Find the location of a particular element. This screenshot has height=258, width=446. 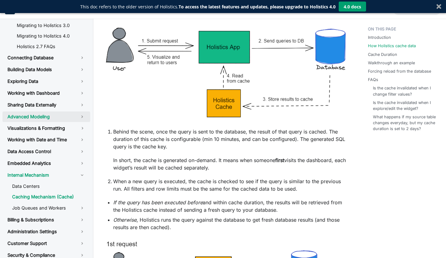

a: Caching Mechanism (Cache) is located at coordinates (48, 197).